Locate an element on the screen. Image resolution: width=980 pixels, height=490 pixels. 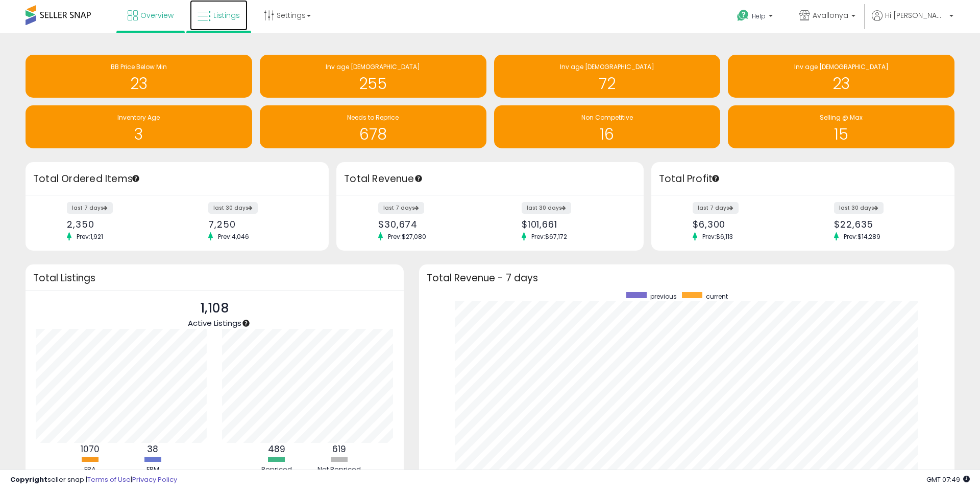
h3: Total Profit is located at coordinates (803, 179).